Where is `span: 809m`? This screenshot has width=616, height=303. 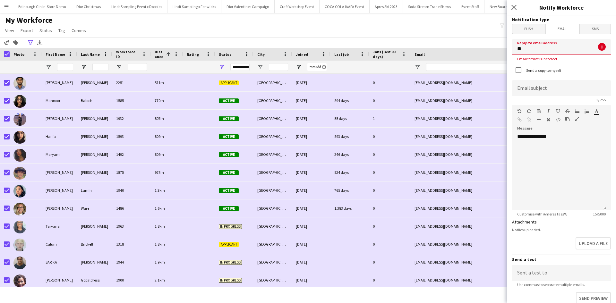
span: 809m is located at coordinates (159, 136).